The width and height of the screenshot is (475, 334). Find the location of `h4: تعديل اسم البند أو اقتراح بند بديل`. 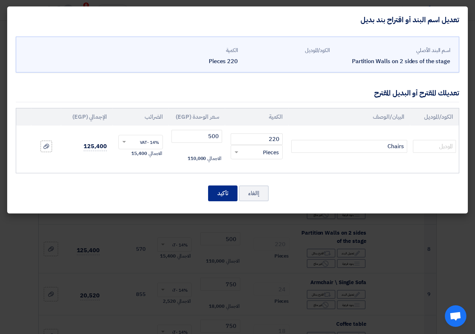

h4: تعديل اسم البند أو اقتراح بند بديل is located at coordinates (409, 20).